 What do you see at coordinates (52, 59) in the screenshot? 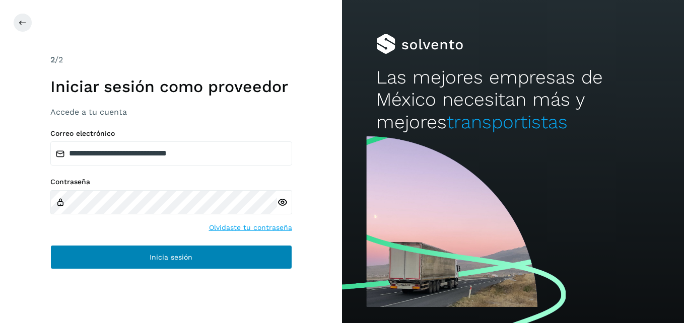
I see `span: 2` at bounding box center [52, 59].